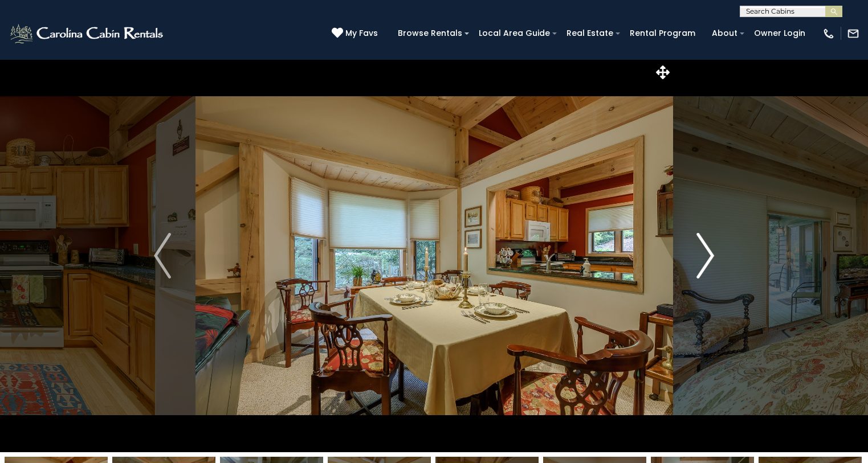 This screenshot has height=463, width=868. What do you see at coordinates (724, 33) in the screenshot?
I see `a: About` at bounding box center [724, 33].